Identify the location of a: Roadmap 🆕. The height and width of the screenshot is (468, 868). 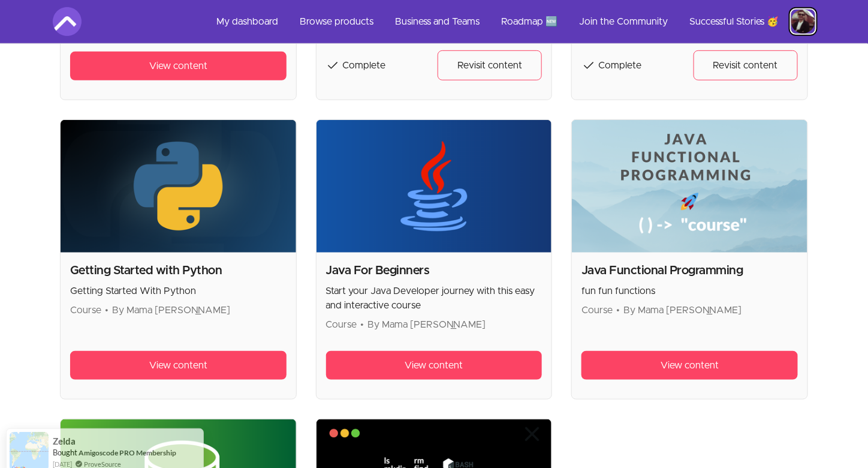
(529, 21).